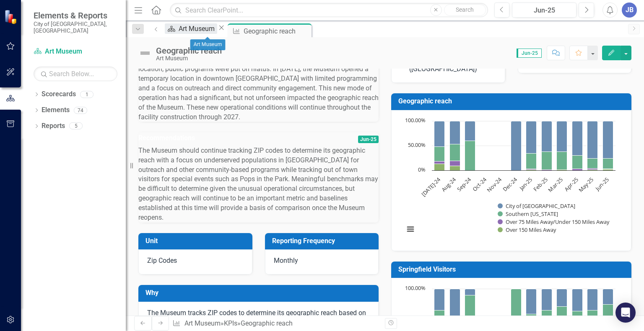 This screenshot has height=331, width=644. Describe the element at coordinates (555, 222) in the screenshot. I see `button: Show Over 75 Miles Away/Under 150 Miles Away` at that location.